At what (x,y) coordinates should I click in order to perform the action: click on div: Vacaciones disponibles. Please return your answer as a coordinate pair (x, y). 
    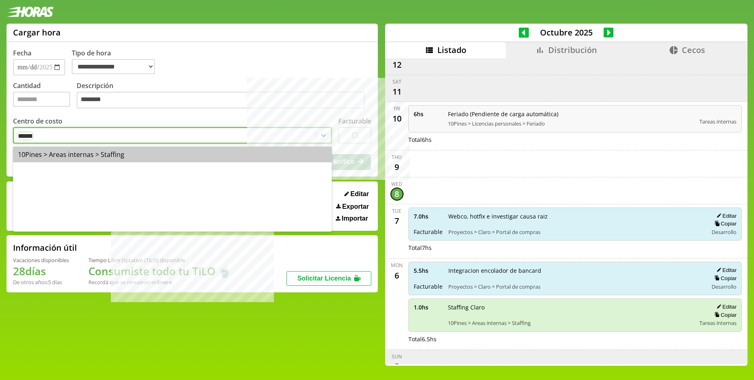
    Looking at the image, I should click on (41, 260).